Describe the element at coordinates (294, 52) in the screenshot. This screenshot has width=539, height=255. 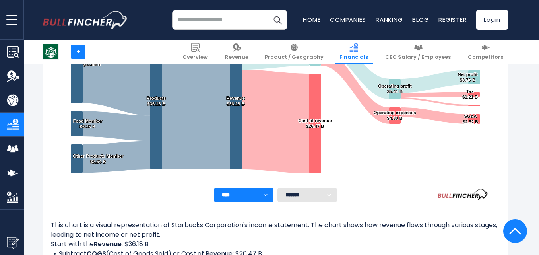
I see `a: Product / Geography` at that location.